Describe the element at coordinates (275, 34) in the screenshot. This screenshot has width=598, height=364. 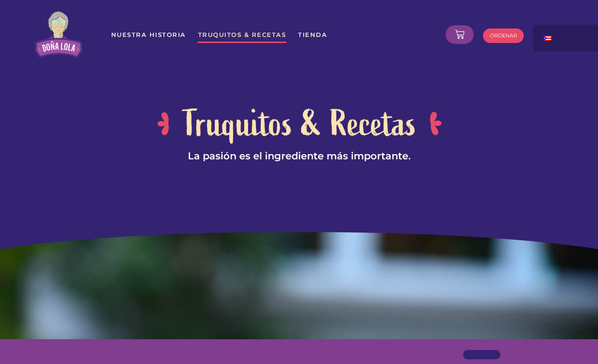
I see `nav: Menu` at that location.